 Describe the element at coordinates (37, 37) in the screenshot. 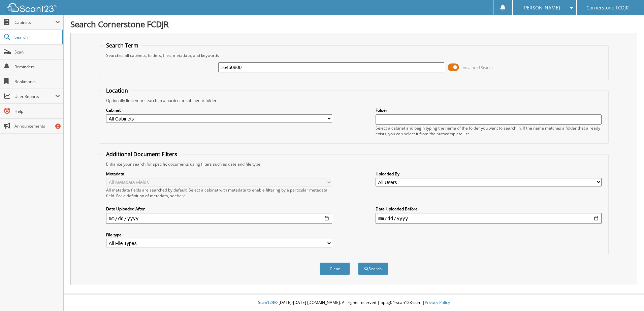

I see `span: Search` at that location.